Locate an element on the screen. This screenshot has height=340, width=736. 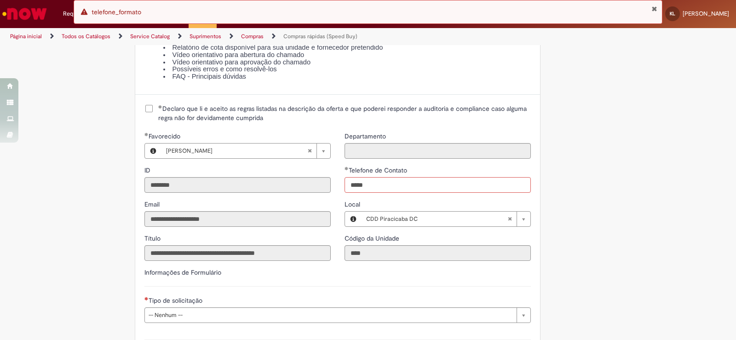
label: Somente leitura - Departamento is located at coordinates (366, 136).